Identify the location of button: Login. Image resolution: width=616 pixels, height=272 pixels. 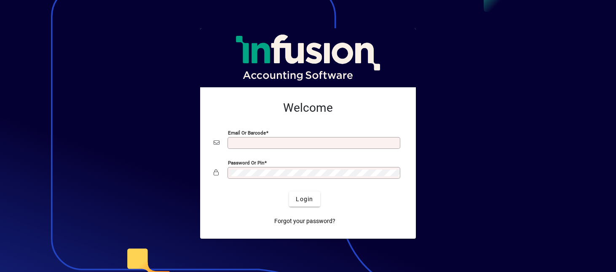
(304, 199).